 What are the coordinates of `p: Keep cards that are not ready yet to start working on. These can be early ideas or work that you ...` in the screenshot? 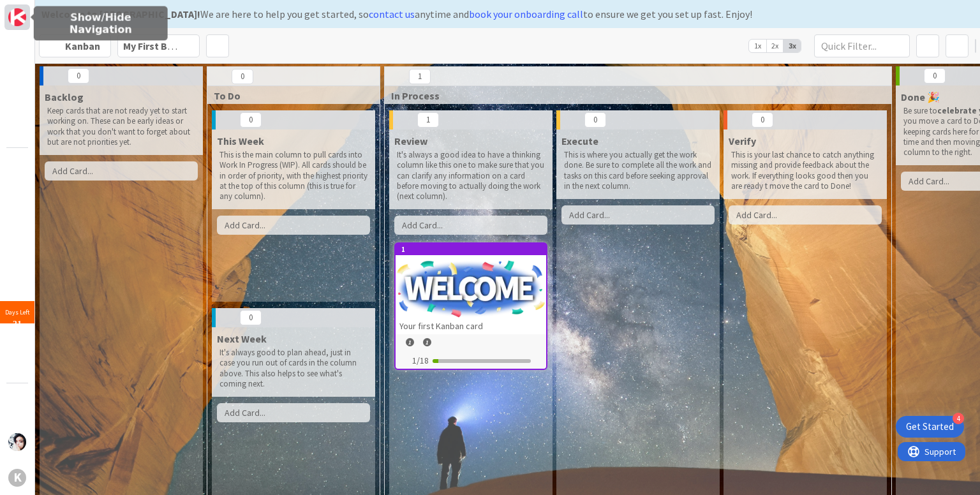 It's located at (121, 126).